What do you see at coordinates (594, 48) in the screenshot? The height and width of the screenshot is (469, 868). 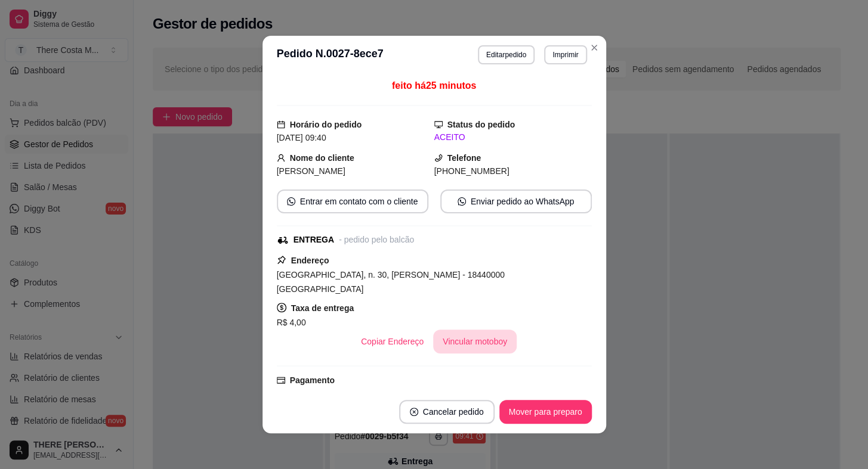 I see `button: Close` at bounding box center [594, 48].